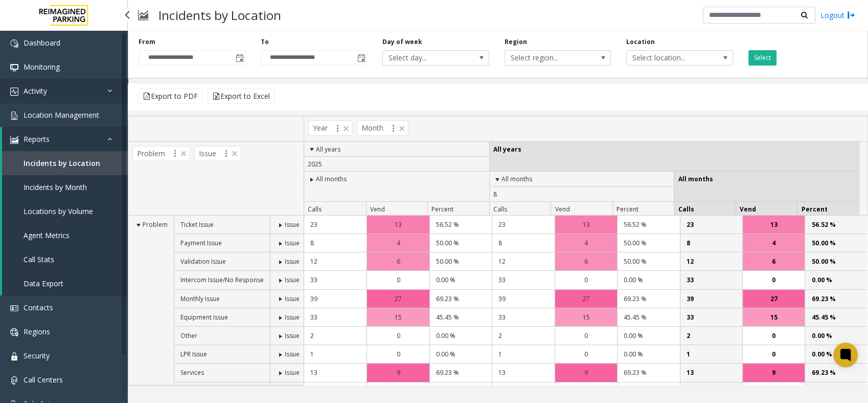  What do you see at coordinates (65, 235) in the screenshot?
I see `a: Agent Metrics` at bounding box center [65, 235].